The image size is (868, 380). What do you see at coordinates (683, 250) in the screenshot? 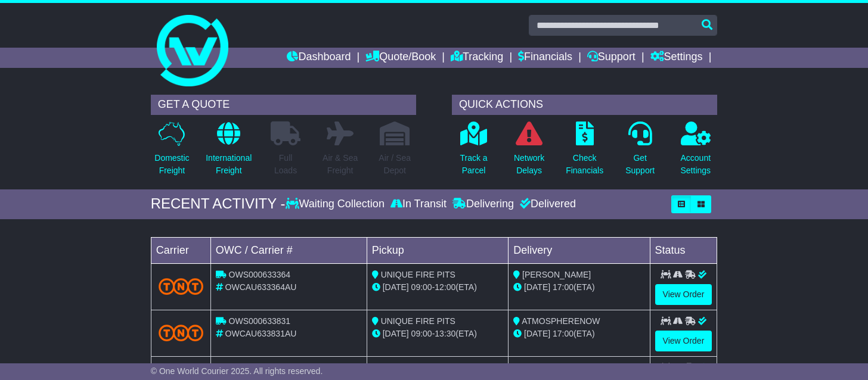
I see `td: Status` at bounding box center [683, 250].